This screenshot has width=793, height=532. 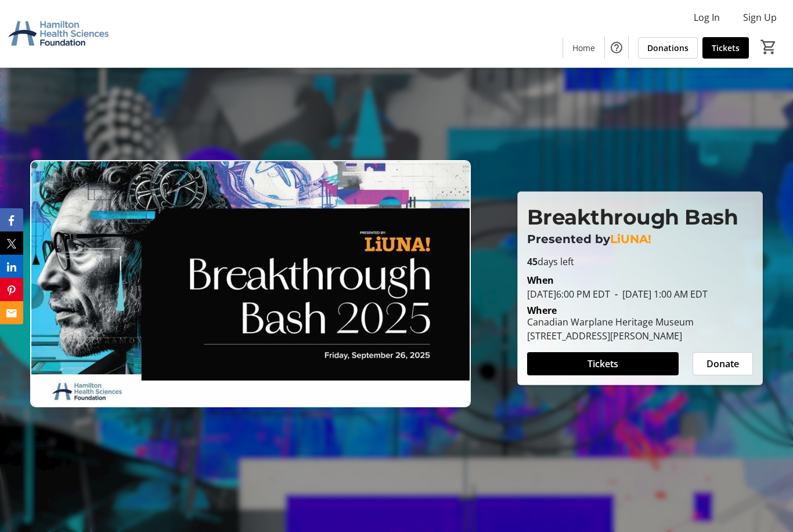 I want to click on a: Tickets, so click(x=726, y=47).